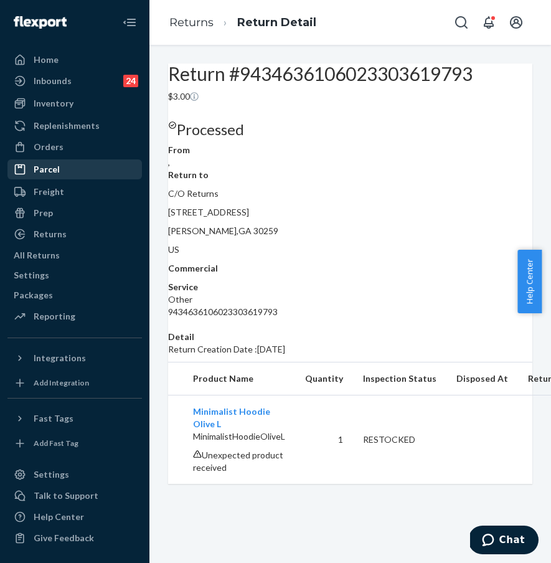  Describe the element at coordinates (400, 378) in the screenshot. I see `th: Inspection Status` at that location.